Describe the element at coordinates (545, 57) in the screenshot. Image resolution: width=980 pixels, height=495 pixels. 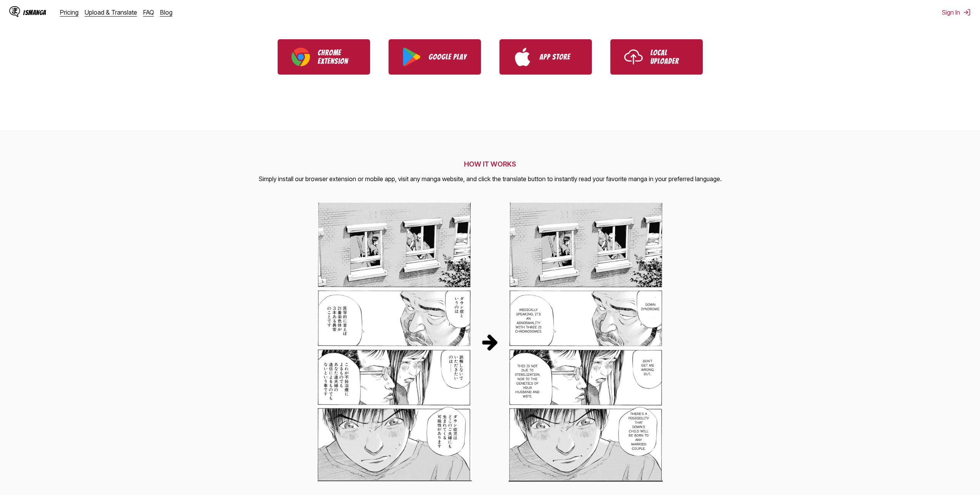
I see `a: Download IsManga from App Store` at that location.